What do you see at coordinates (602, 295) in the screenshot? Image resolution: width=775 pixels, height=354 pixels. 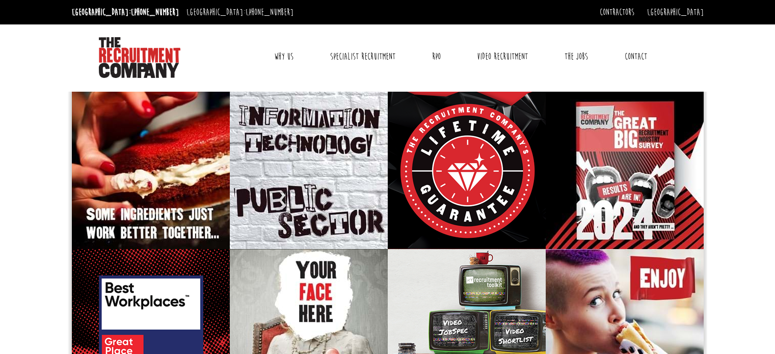 I see `h3: Tell Us What You think` at bounding box center [602, 295].